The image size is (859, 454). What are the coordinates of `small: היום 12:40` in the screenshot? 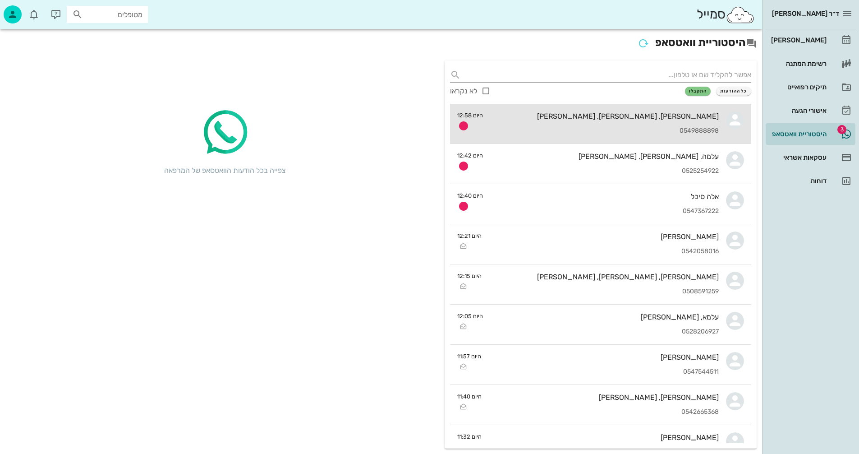 It's located at (470, 195).